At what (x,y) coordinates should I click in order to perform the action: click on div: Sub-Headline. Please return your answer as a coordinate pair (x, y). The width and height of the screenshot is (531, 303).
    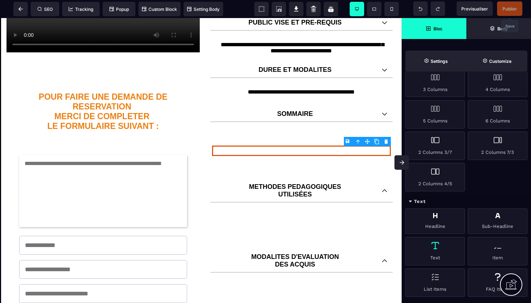
    Looking at the image, I should click on (497, 221).